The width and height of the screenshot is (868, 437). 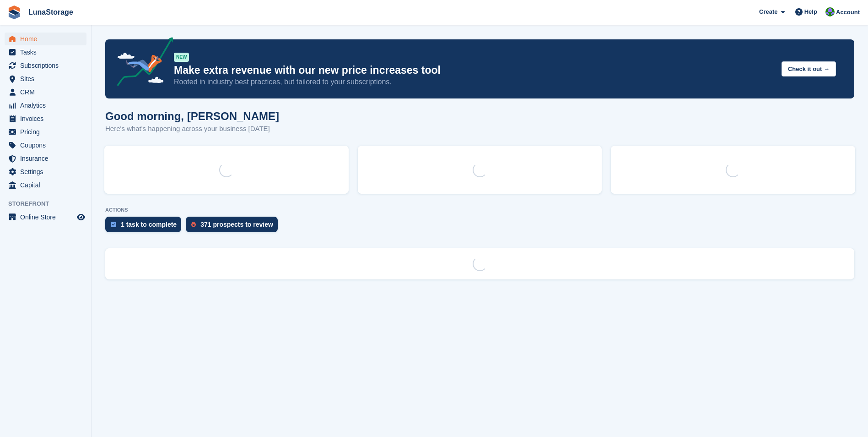 I want to click on span: Sites, so click(x=47, y=78).